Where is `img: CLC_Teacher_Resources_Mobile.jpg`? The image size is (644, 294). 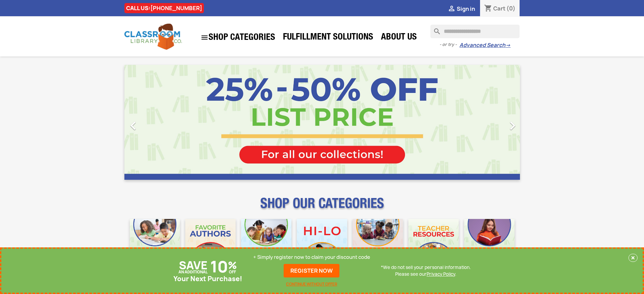
img: CLC_Teacher_Resources_Mobile.jpg is located at coordinates (434, 244).